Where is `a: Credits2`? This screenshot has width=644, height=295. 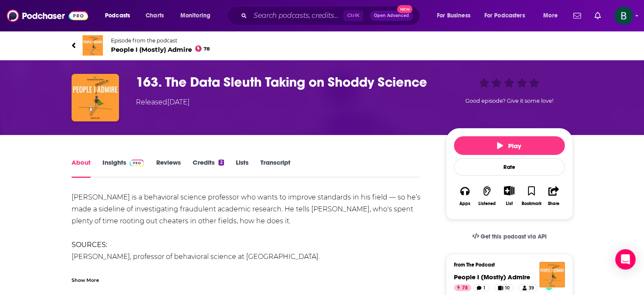
a: Credits2 is located at coordinates (208, 168).